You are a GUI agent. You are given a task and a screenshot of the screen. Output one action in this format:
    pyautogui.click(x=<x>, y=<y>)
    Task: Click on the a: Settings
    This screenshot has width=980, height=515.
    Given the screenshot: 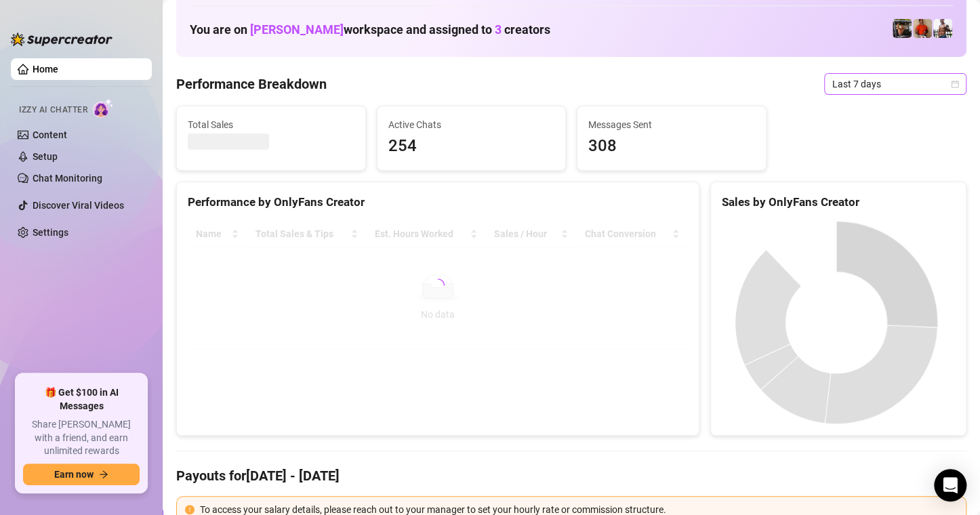 What is the action you would take?
    pyautogui.click(x=50, y=233)
    